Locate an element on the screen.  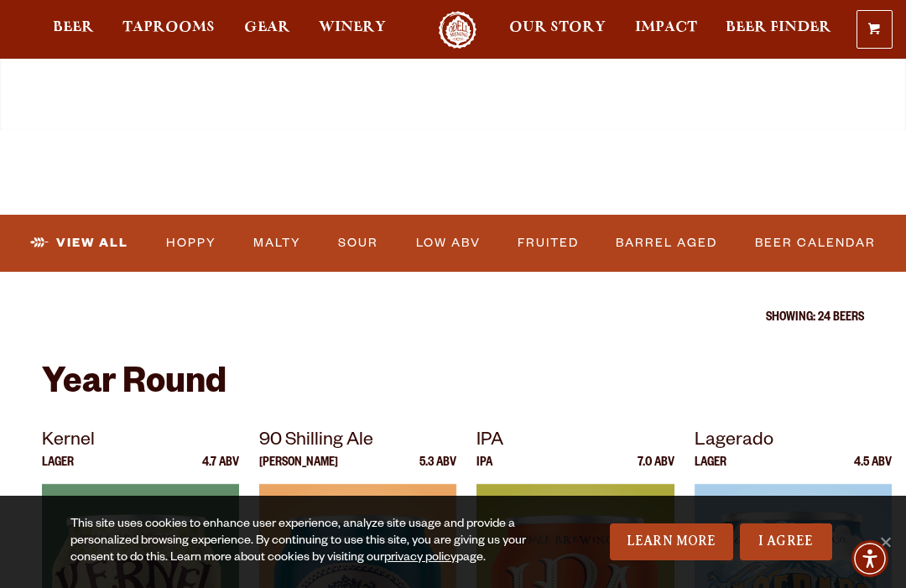
span: Beer Finder is located at coordinates (778, 28).